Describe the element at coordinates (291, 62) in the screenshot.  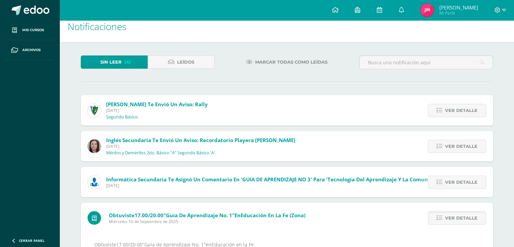
I see `span: Marcar todas como leídas` at that location.